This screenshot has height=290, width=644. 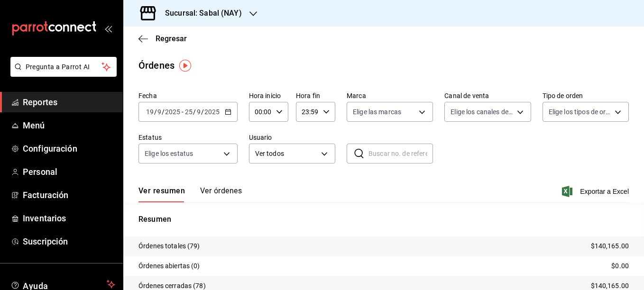 What do you see at coordinates (481, 112) in the screenshot?
I see `span: Elige los canales de venta` at bounding box center [481, 112].